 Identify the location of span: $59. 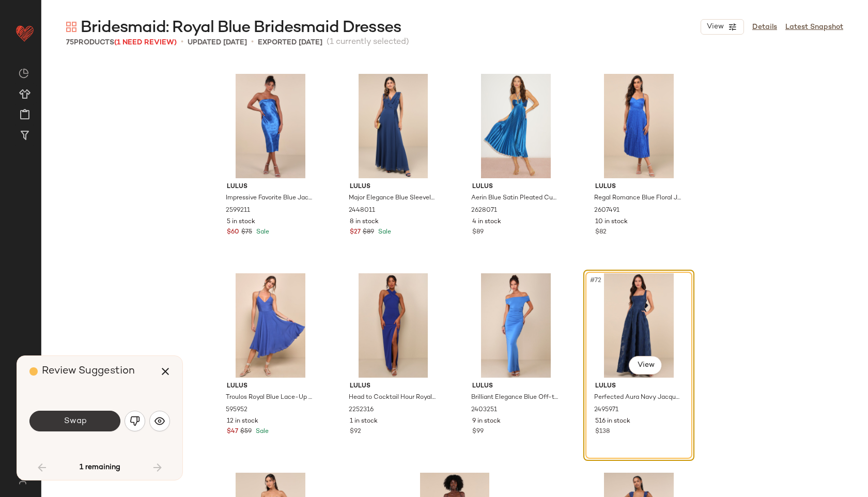
(246, 432).